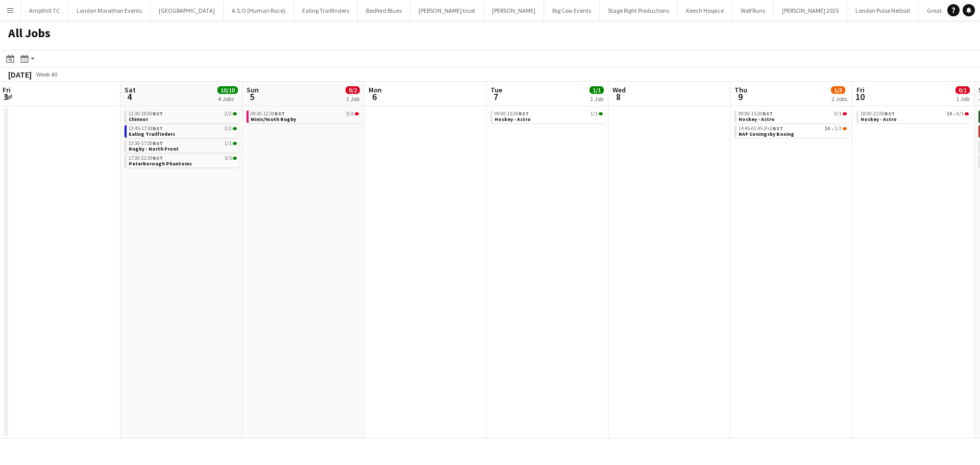  What do you see at coordinates (705, 10) in the screenshot?
I see `button: Keech Hospice` at bounding box center [705, 10].